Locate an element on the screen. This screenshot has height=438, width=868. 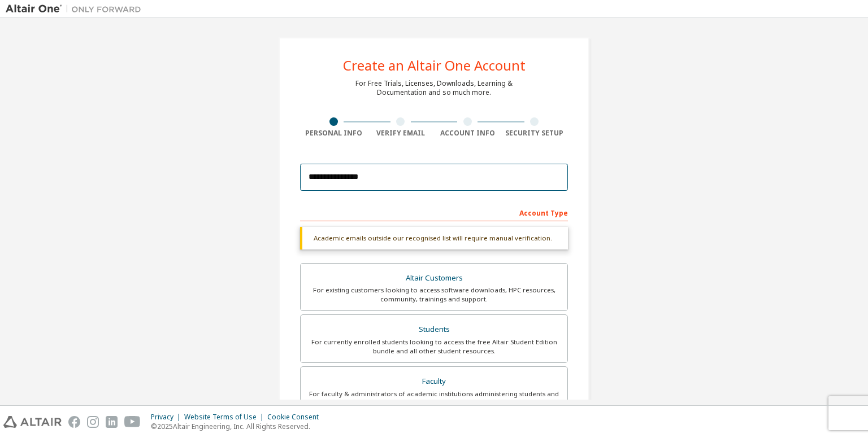
div: Students is located at coordinates (434, 330).